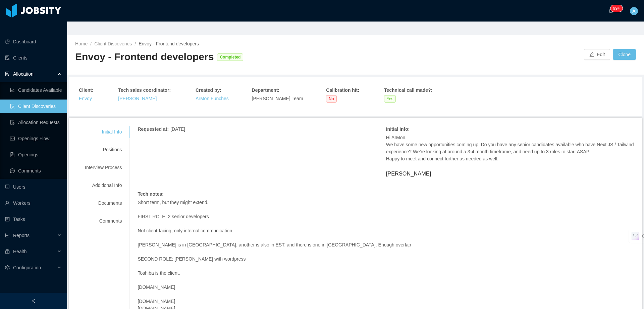 This screenshot has height=309, width=644. I want to click on strong: Initial info :, so click(398, 129).